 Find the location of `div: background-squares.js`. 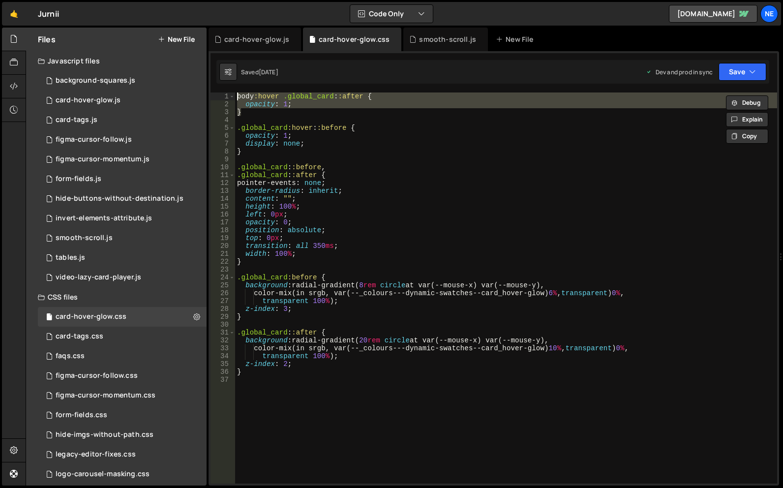

div: background-squares.js is located at coordinates (95, 81).